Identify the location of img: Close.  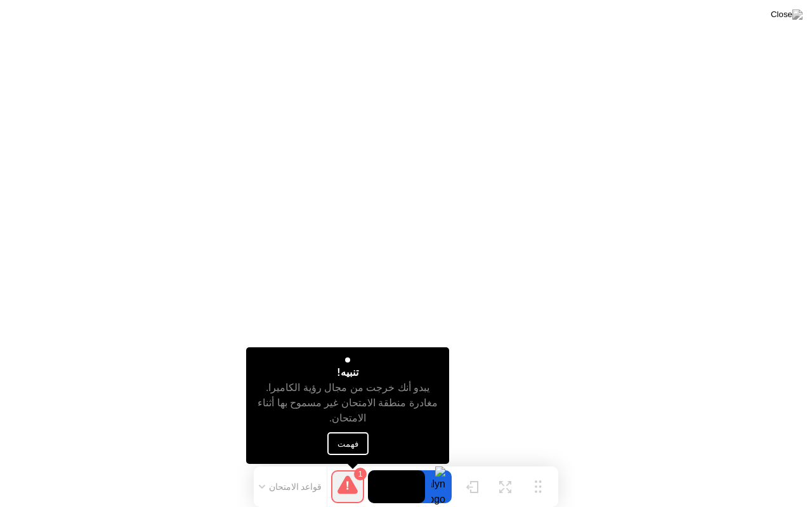
(787, 14).